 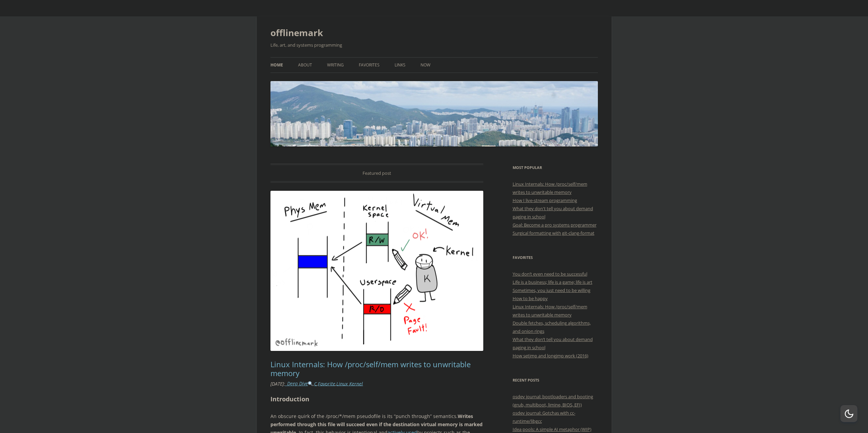 What do you see at coordinates (377, 173) in the screenshot?
I see `div: Featured post` at bounding box center [377, 173].